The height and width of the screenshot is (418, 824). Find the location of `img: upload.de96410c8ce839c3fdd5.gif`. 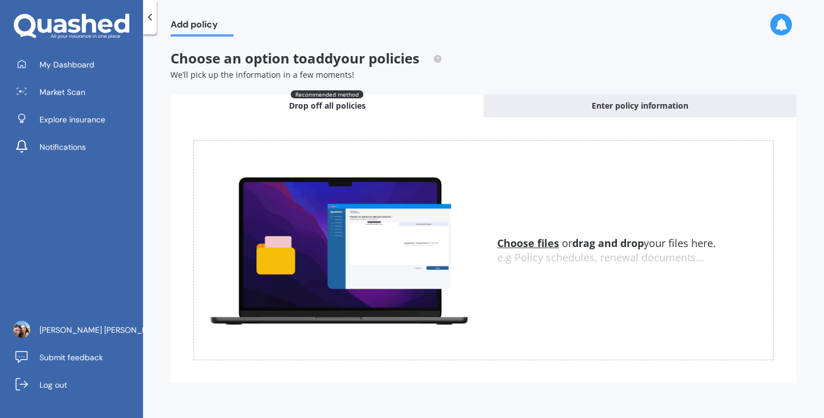

img: upload.de96410c8ce839c3fdd5.gif is located at coordinates (339, 250).